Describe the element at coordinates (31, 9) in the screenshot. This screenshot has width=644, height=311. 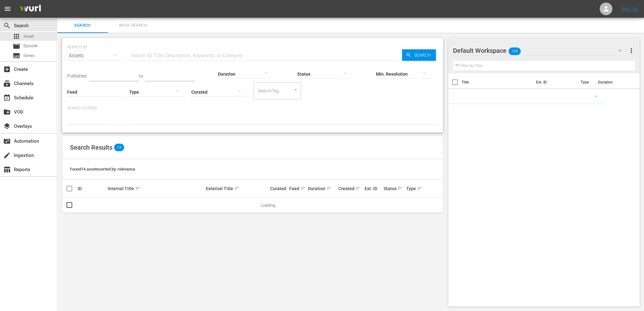
I see `img: ans4CAIJ8jUAAAAAAAAAAAAAAAAAAAAAAAAgQb4GAAAAAAAAAAAAAAAAAAAAAAAAJMjXAAAAAAAAAAAAAAAAAAAAAAAAgAT5G...` at that location.